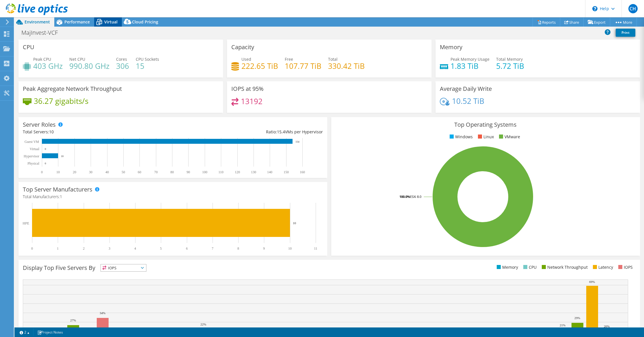 This screenshot has height=337, width=644. I want to click on text: Physical, so click(33, 163).